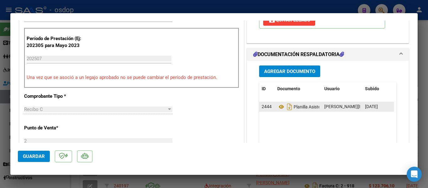 Image resolution: width=428 pixels, height=188 pixels. Describe the element at coordinates (415, 174) in the screenshot. I see `div: Open Intercom Messenger` at that location.